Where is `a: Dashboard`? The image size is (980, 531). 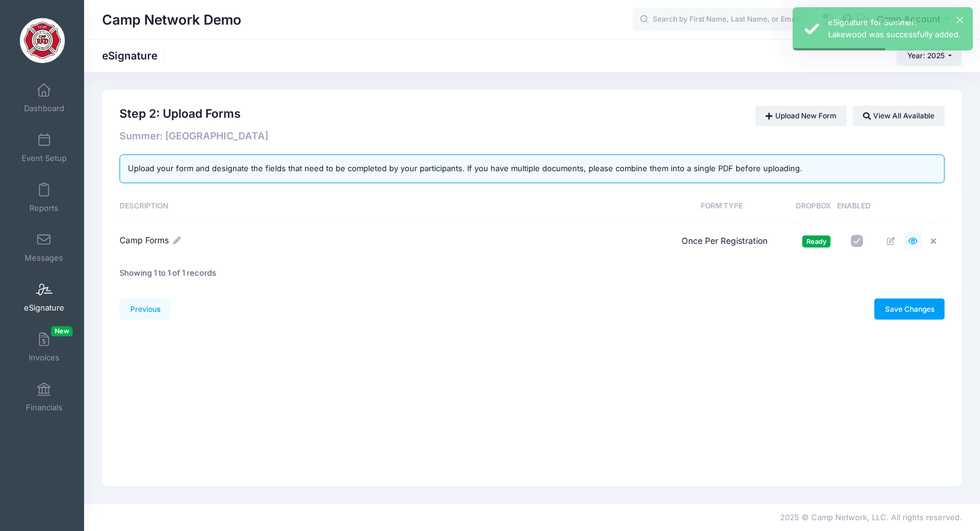 a: Dashboard is located at coordinates (44, 98).